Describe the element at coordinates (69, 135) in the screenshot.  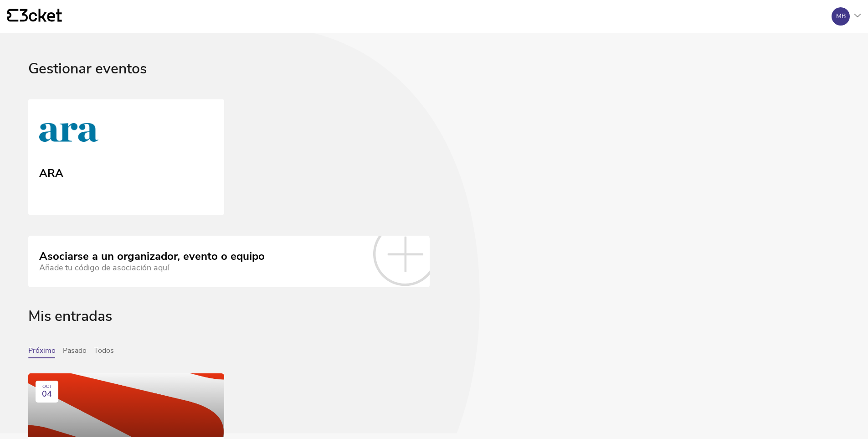
I see `img: ARA` at that location.